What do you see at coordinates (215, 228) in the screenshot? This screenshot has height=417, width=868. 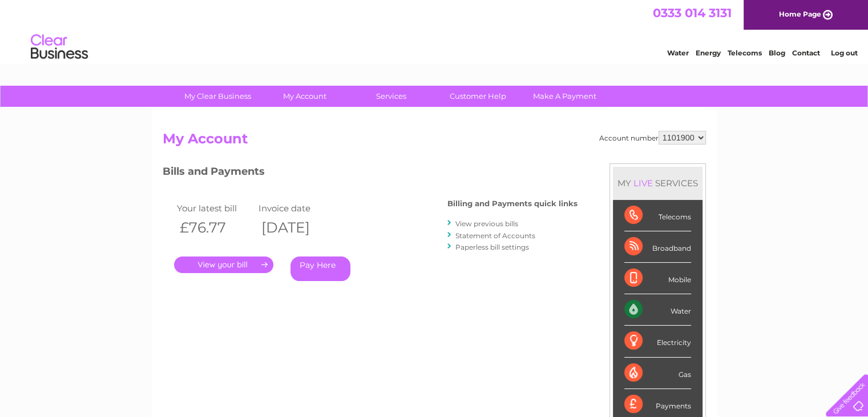 I see `th: £76.77` at bounding box center [215, 228].